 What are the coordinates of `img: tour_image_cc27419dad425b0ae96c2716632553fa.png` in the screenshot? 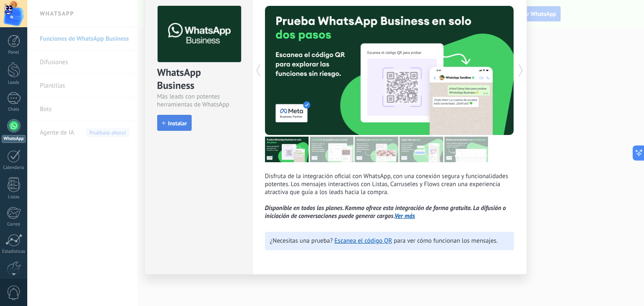 It's located at (332, 149).